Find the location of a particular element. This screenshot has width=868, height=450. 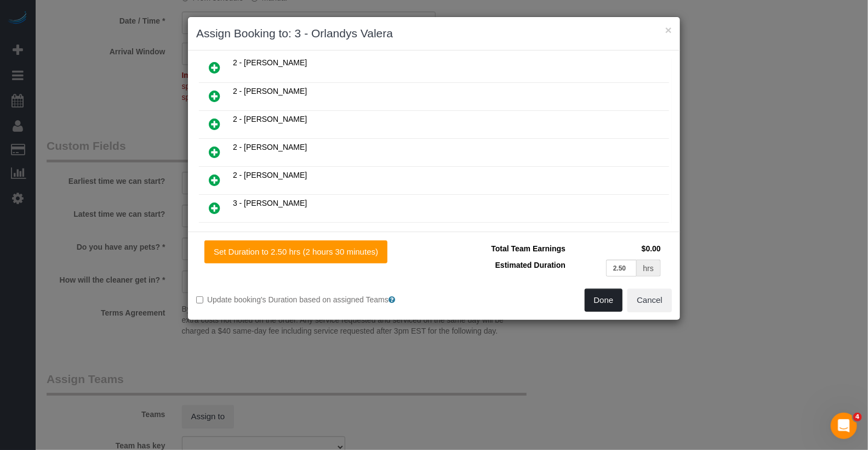

input: Update booking's Duration based on assigned Teams is located at coordinates (200, 300).